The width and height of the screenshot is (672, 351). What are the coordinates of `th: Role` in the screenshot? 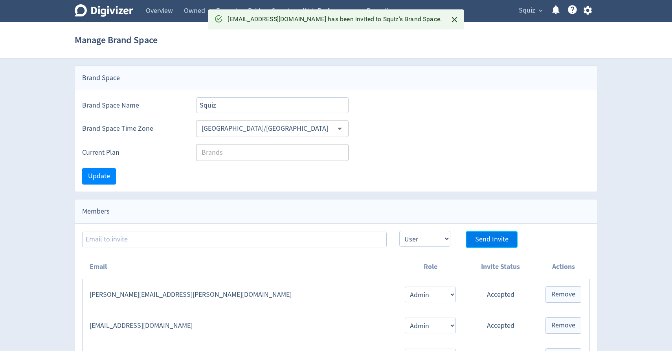 It's located at (430, 267).